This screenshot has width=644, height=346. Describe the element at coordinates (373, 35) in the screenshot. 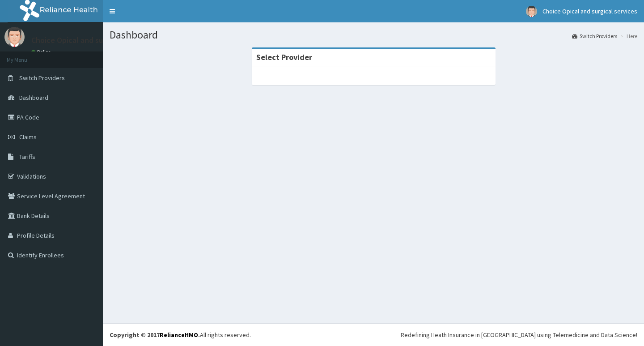

I see `h1: Dashboard` at that location.